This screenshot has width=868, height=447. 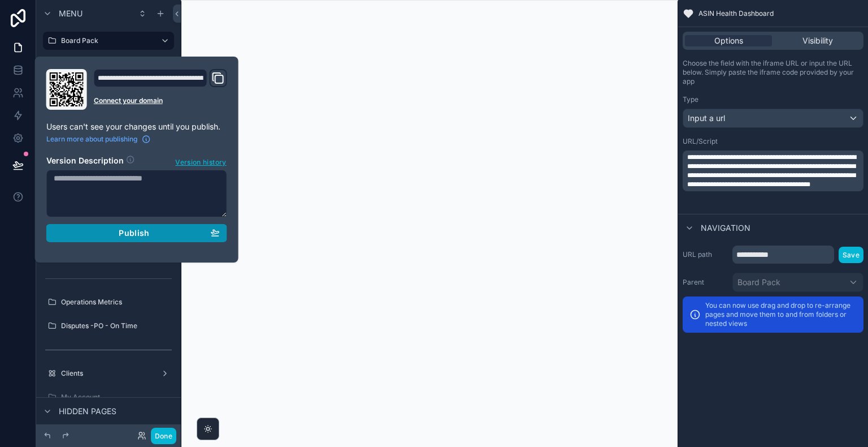 I want to click on p: You can now use drag and drop to re-arrange pages and move them to and from folders or nested views, so click(x=781, y=315).